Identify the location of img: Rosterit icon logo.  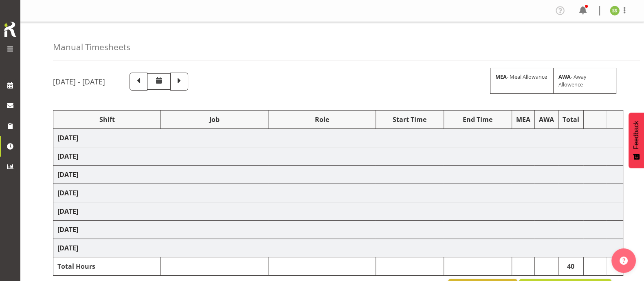
(10, 30).